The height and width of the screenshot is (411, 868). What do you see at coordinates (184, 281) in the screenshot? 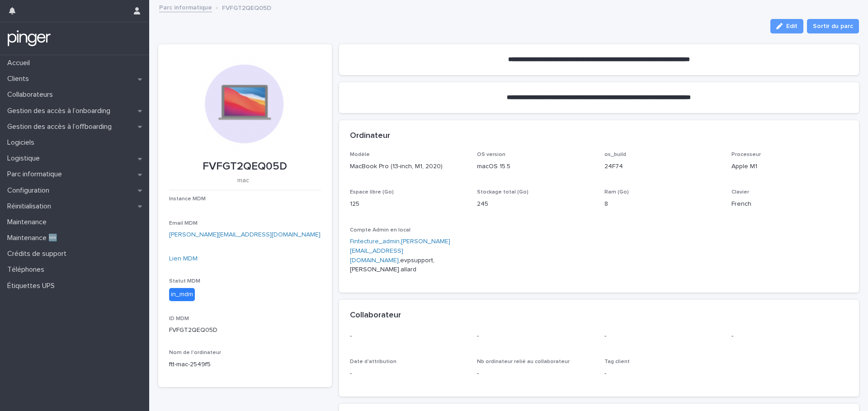
I see `span: Statut MDM` at bounding box center [184, 281].